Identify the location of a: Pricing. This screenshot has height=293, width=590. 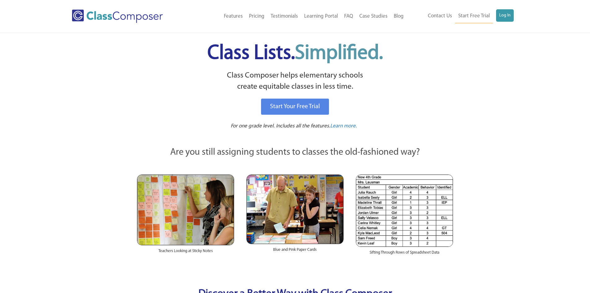
(257, 16).